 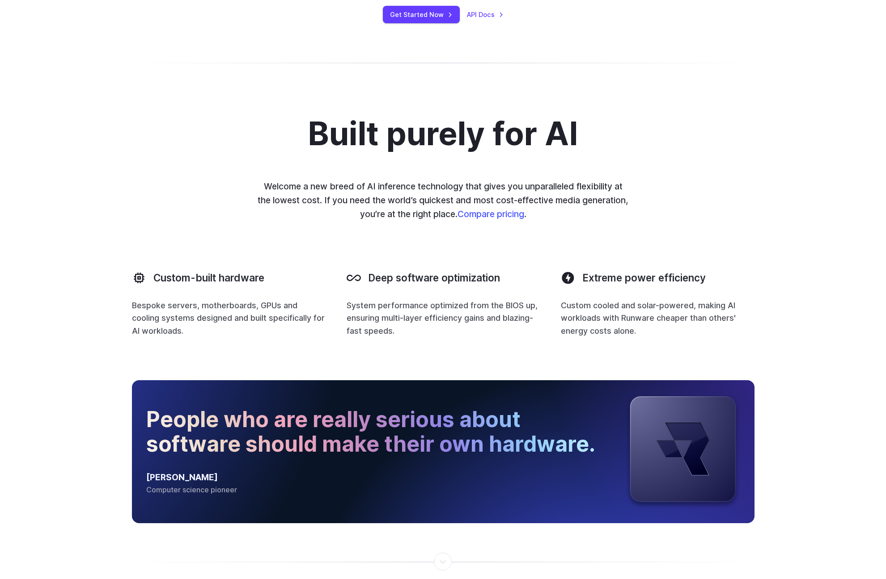 I want to click on p: Custom cooled and solar-powered, making AI workloads with Runware cheaper than others' energy cos..., so click(x=657, y=318).